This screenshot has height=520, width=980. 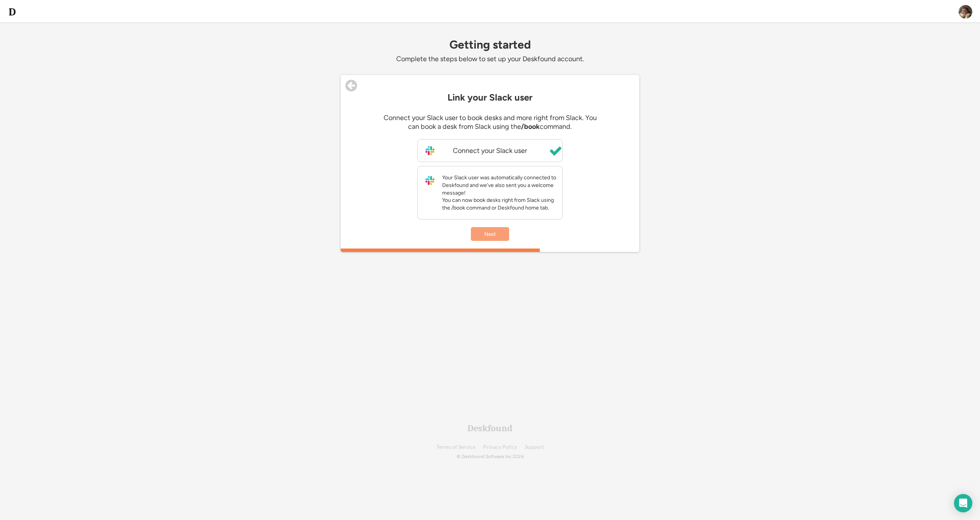 I want to click on a: Support, so click(x=534, y=447).